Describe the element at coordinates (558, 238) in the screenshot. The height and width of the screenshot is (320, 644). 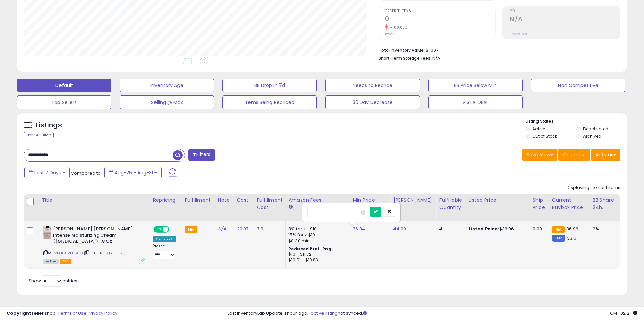
I see `small: FBM` at that location.